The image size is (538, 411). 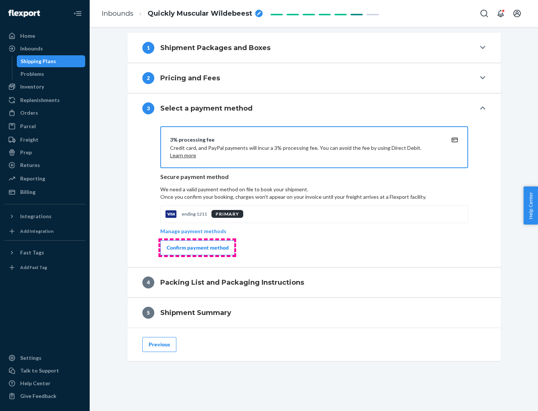 What do you see at coordinates (215, 48) in the screenshot?
I see `h4: Shipment Packages and Boxes` at bounding box center [215, 48].